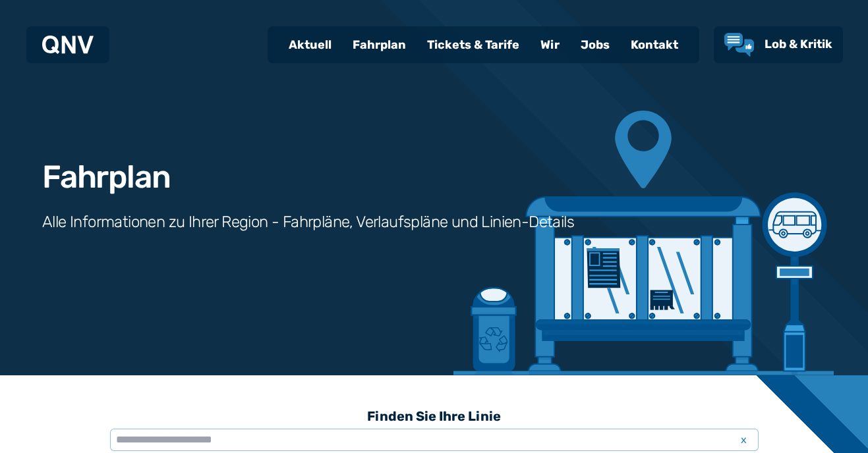  What do you see at coordinates (655, 45) in the screenshot?
I see `div: Kontakt` at bounding box center [655, 45].